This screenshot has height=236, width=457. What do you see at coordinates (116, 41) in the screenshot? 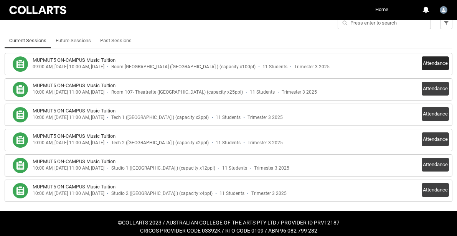
I see `a: Past Sessions` at bounding box center [116, 41].